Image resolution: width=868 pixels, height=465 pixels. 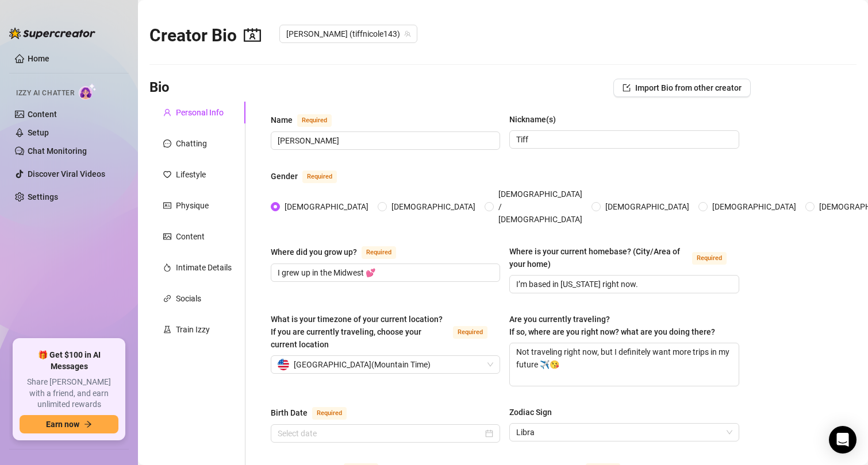 I want to click on span: Libra, so click(x=624, y=432).